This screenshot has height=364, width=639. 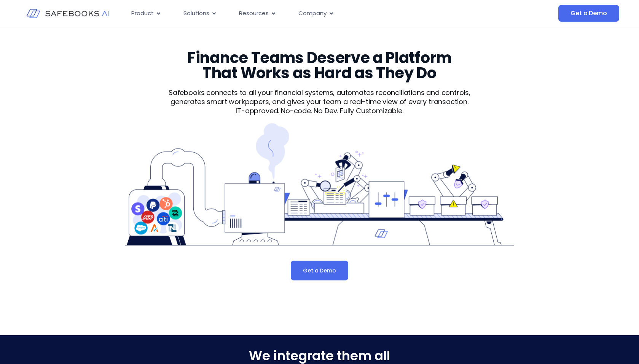 What do you see at coordinates (254, 13) in the screenshot?
I see `span: Resources` at bounding box center [254, 13].